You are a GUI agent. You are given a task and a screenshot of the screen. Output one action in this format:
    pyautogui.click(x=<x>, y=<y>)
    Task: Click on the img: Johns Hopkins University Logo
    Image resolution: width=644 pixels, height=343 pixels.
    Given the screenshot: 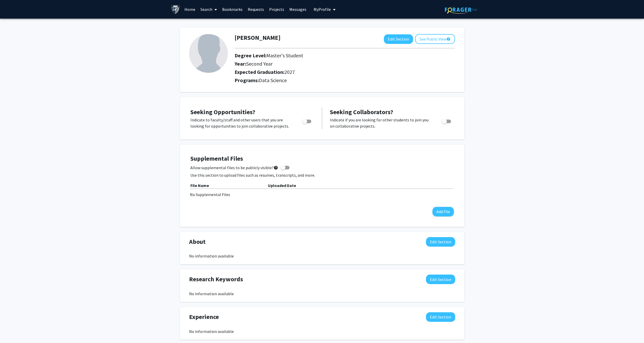 What is the action you would take?
    pyautogui.click(x=176, y=9)
    